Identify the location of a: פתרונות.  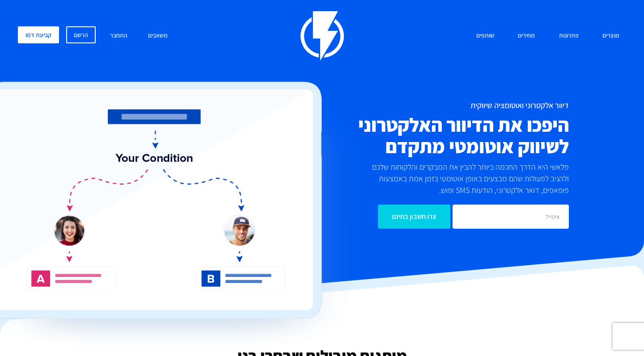
(569, 36).